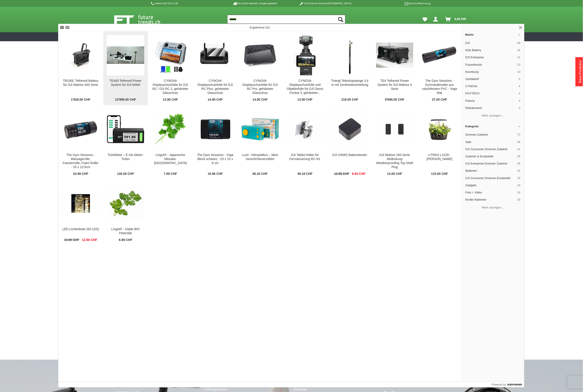 Image resolution: width=583 pixels, height=392 pixels. What do you see at coordinates (439, 174) in the screenshot?
I see `span: 110.00 CHF` at bounding box center [439, 174].